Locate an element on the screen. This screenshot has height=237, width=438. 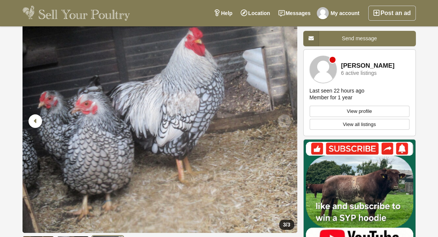
span: Send message is located at coordinates (359, 38).